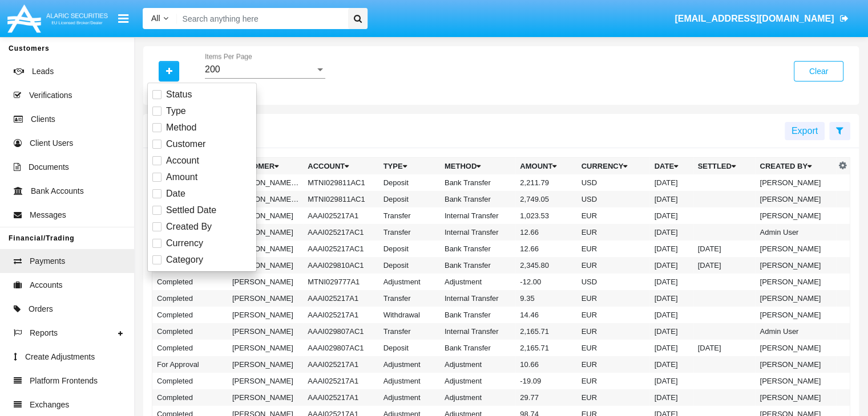 Image resolution: width=868 pixels, height=416 pixels. Describe the element at coordinates (804, 131) in the screenshot. I see `span: Export` at that location.